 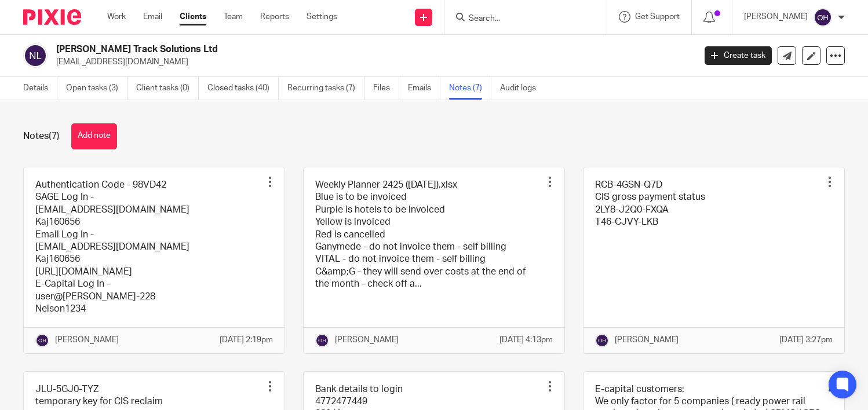 What do you see at coordinates (40, 88) in the screenshot?
I see `a: Details` at bounding box center [40, 88].